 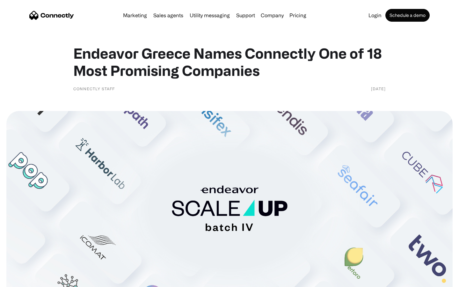 What do you see at coordinates (245, 15) in the screenshot?
I see `a: Support` at bounding box center [245, 15].